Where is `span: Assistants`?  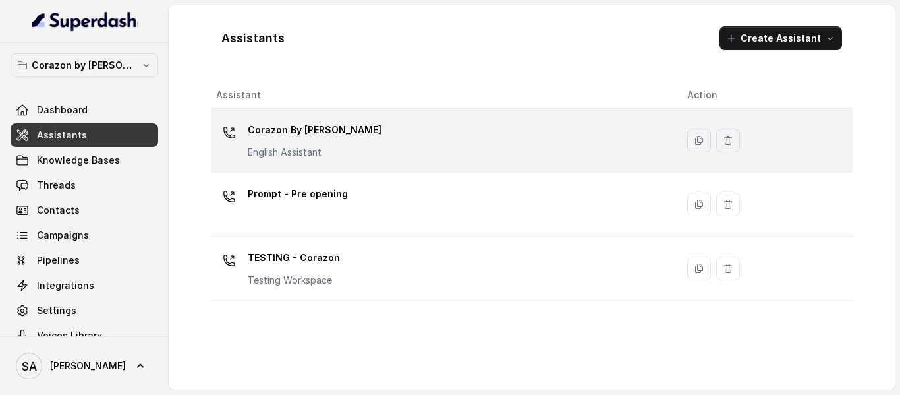
span: Assistants is located at coordinates (62, 135).